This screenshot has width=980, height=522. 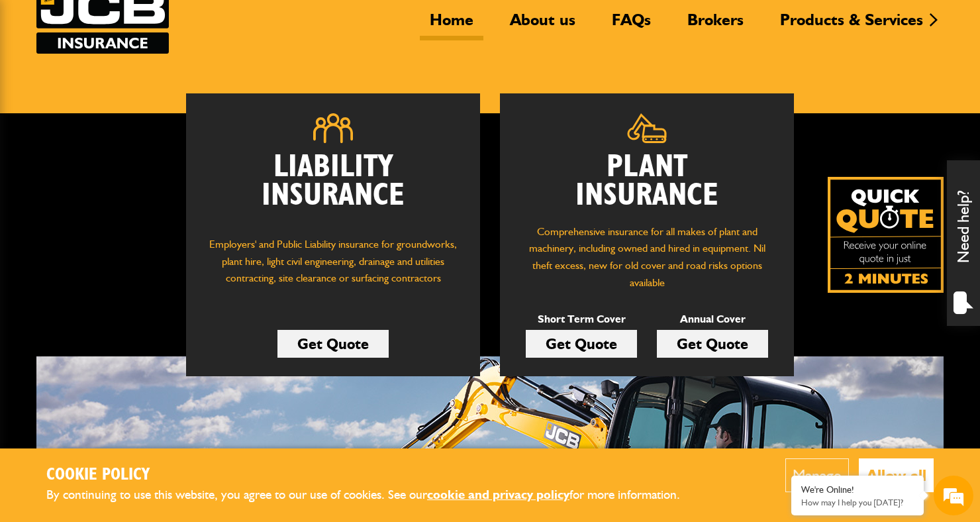 I want to click on div: Need help?, so click(x=963, y=243).